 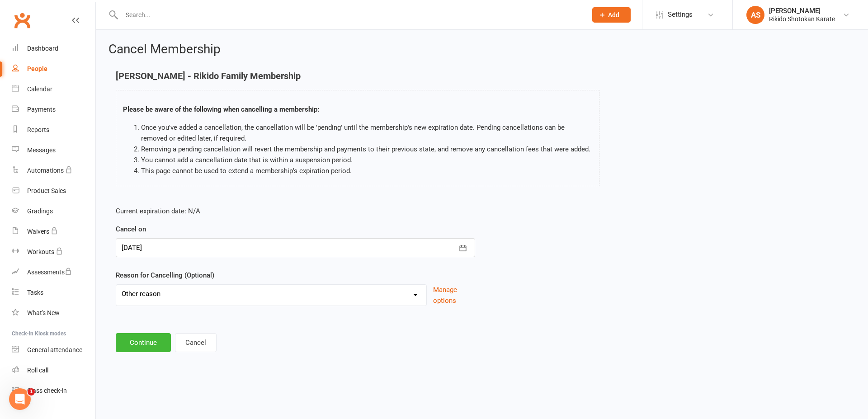 I want to click on li: This page cannot be used to extend a membership's expiration period., so click(x=366, y=171).